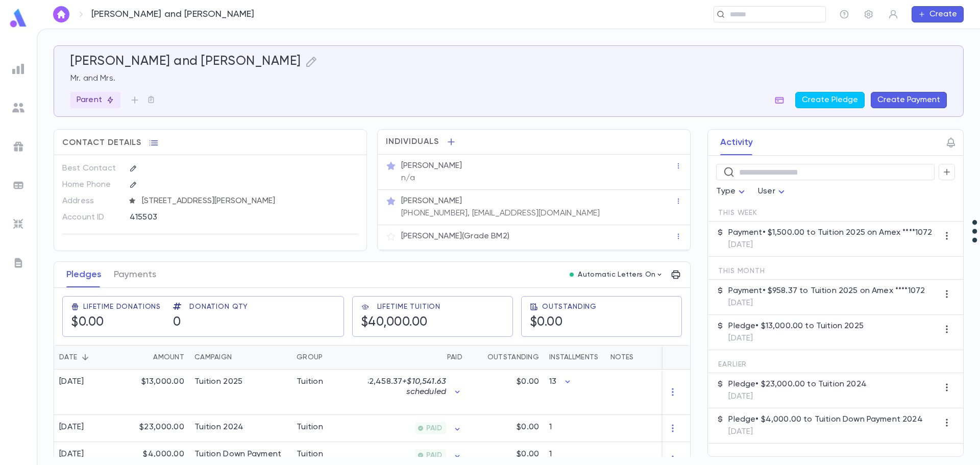  What do you see at coordinates (767, 192) in the screenshot?
I see `span: User` at bounding box center [767, 192].